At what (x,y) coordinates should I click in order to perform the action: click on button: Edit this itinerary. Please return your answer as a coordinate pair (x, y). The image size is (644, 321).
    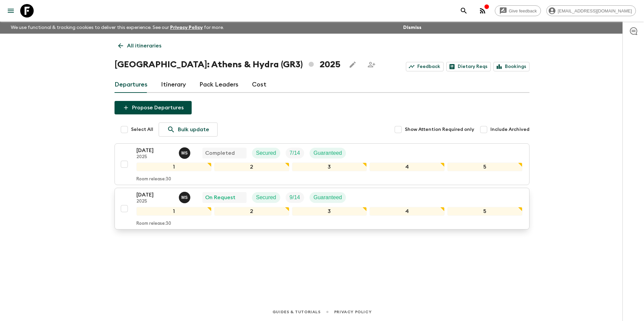
    Looking at the image, I should click on (353, 65).